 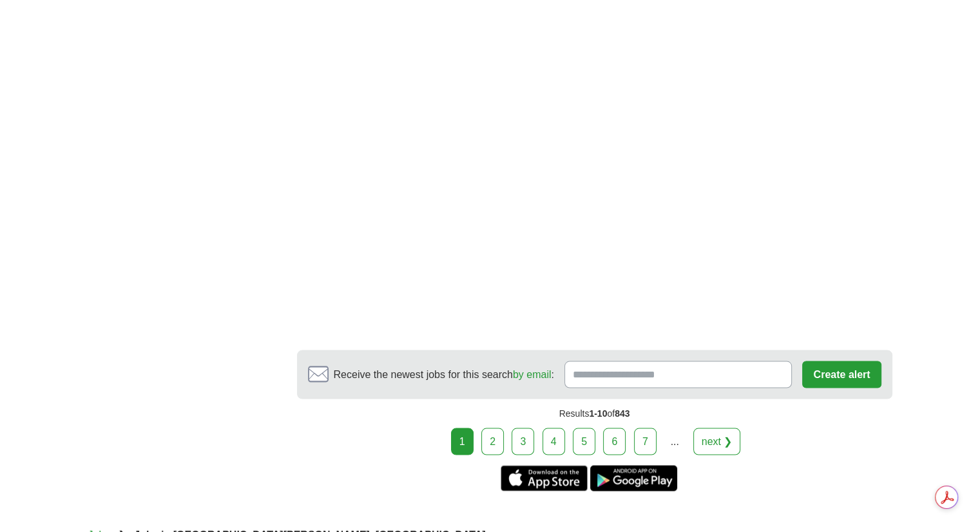 I want to click on a: by email, so click(x=532, y=374).